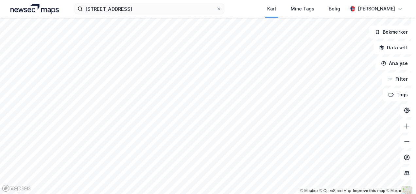  I want to click on a: OpenStreetMap, so click(335, 191).